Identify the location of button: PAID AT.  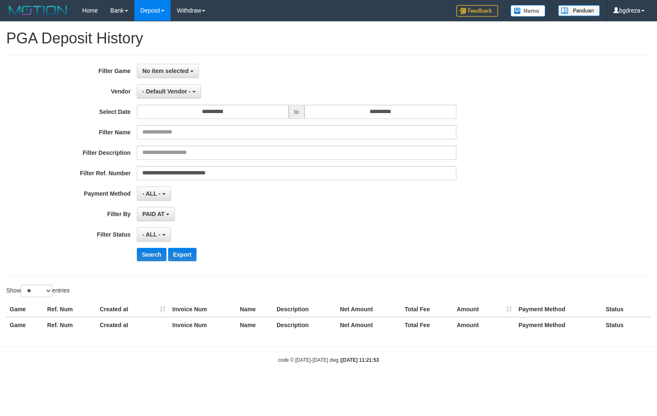
(156, 214).